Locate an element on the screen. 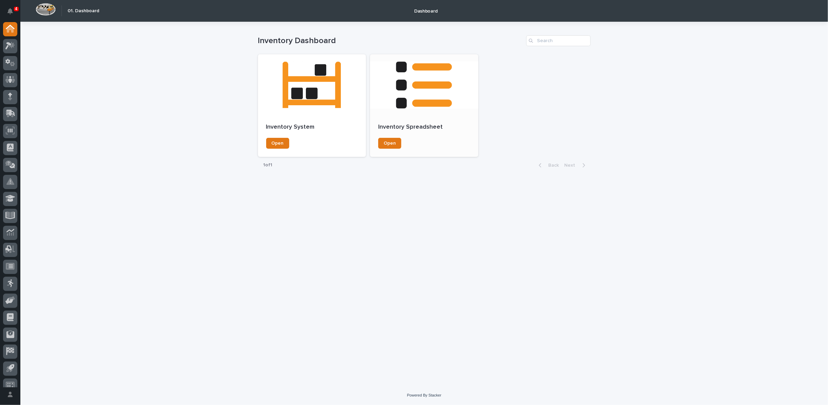  h1: Inventory Dashboard is located at coordinates (391, 41).